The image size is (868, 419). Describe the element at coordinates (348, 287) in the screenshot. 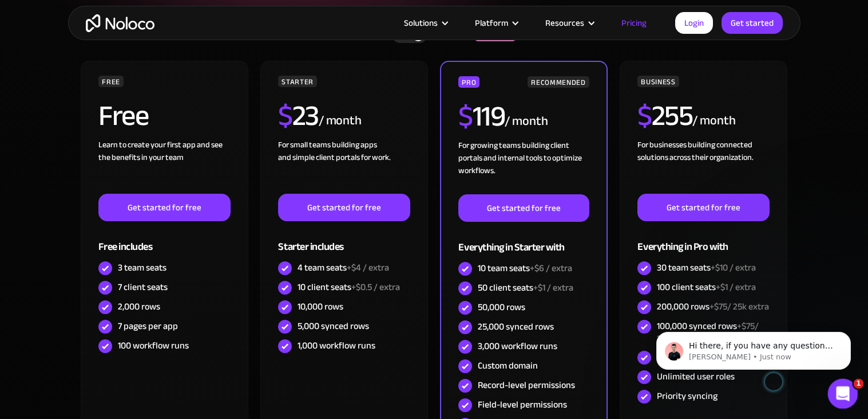

I see `div: 10 client seats` at that location.